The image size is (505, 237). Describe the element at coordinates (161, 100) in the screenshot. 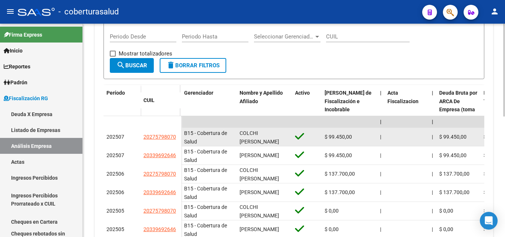

I see `datatable-header-cell: CUIL` at that location.